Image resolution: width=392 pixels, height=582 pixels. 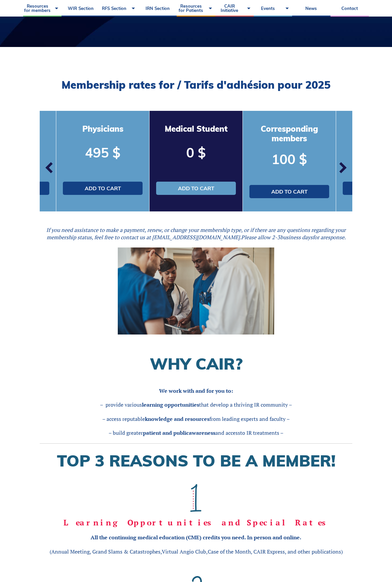 I want to click on span: – build greater, so click(x=148, y=433).